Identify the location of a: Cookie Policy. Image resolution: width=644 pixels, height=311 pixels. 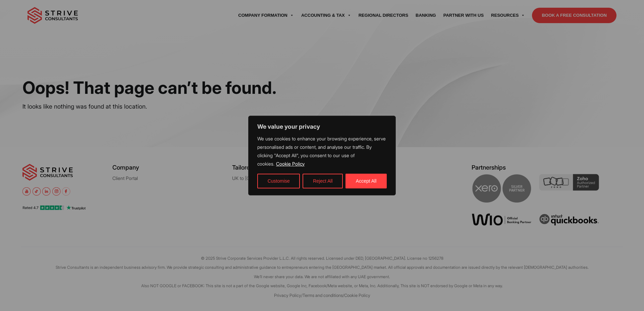
(290, 163).